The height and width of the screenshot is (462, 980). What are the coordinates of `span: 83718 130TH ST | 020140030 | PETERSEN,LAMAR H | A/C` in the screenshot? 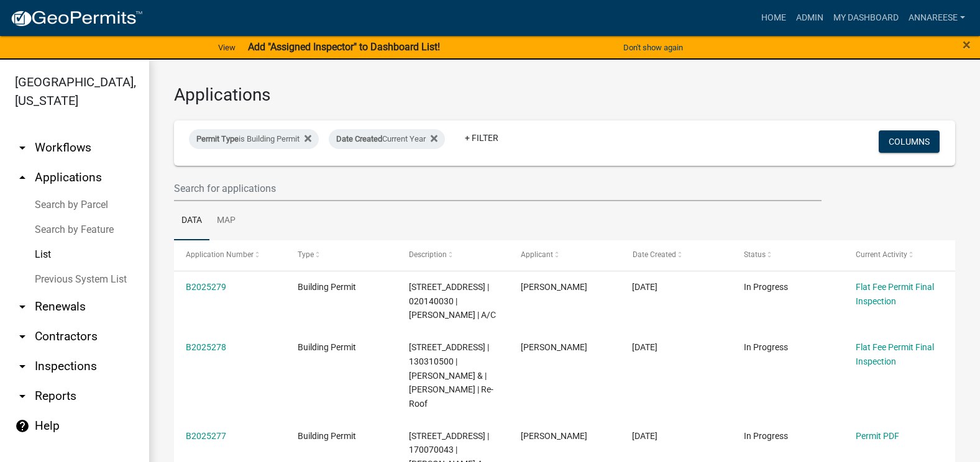 It's located at (452, 301).